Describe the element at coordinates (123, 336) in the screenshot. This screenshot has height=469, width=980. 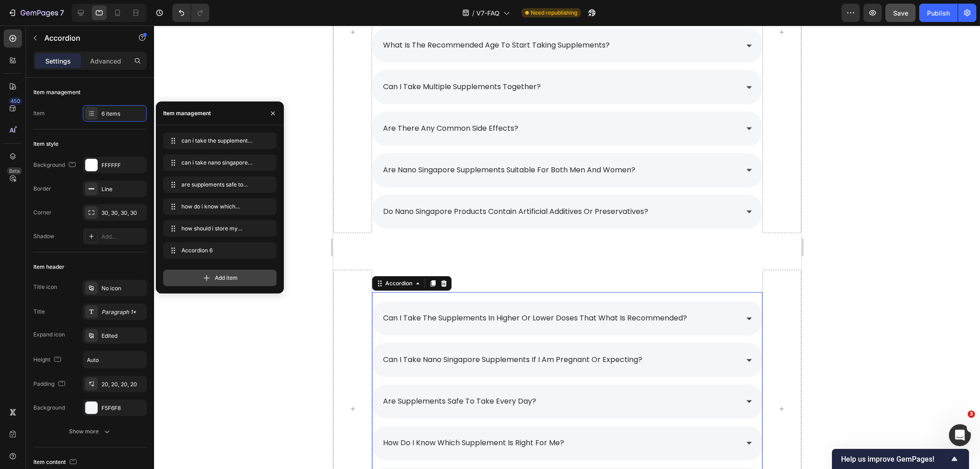
I see `div: Edited` at that location.